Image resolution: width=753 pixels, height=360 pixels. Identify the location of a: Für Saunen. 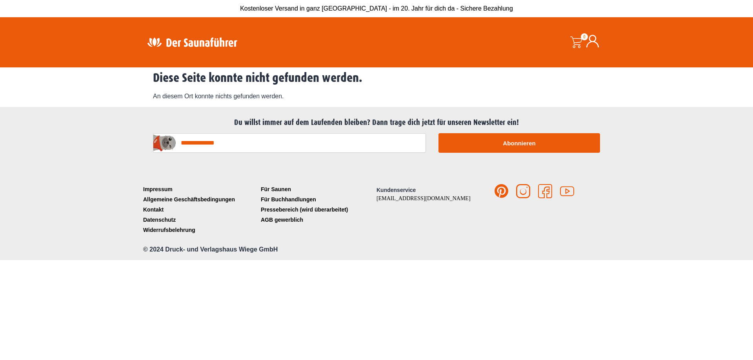
(318, 189).